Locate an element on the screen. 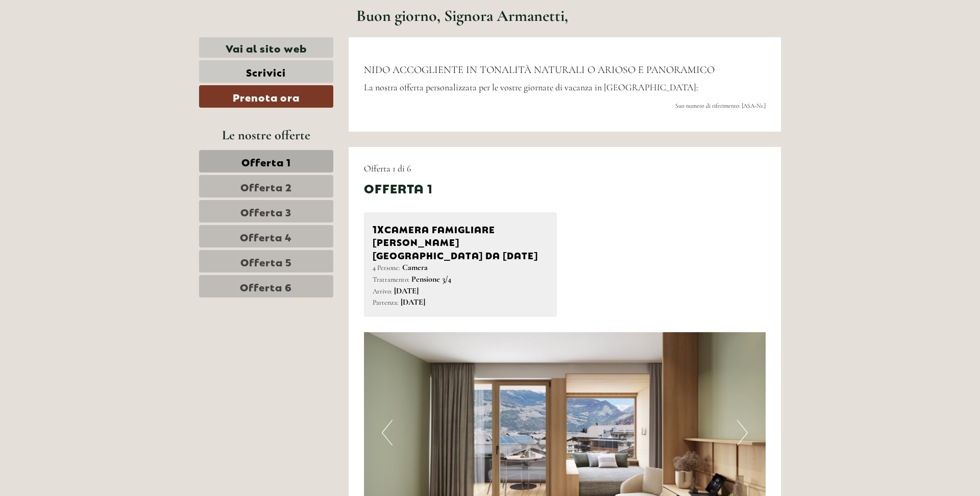 Image resolution: width=980 pixels, height=496 pixels. button: Next is located at coordinates (742, 433).